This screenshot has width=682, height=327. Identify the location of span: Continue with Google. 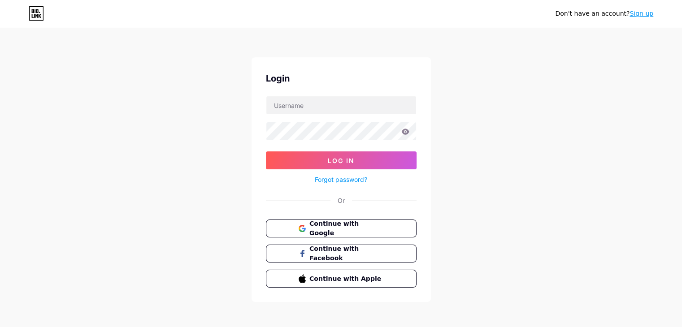
(346, 229).